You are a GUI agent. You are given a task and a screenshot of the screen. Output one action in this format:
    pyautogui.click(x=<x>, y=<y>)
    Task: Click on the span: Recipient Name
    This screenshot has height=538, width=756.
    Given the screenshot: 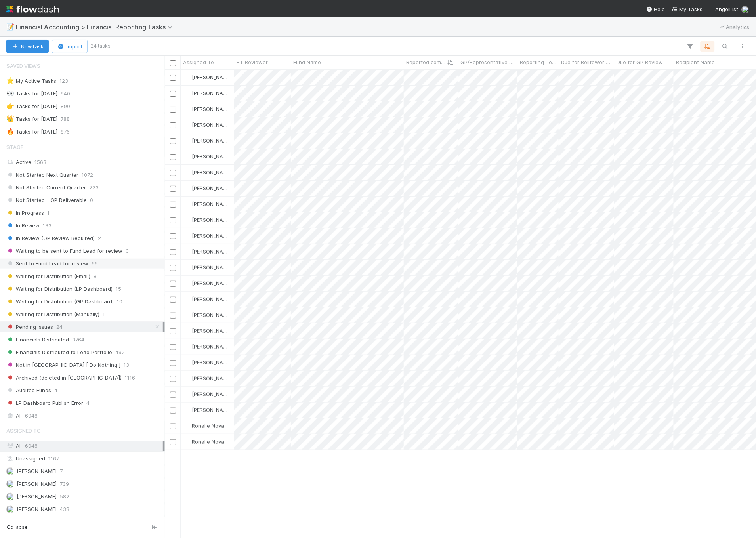 What is the action you would take?
    pyautogui.click(x=695, y=62)
    